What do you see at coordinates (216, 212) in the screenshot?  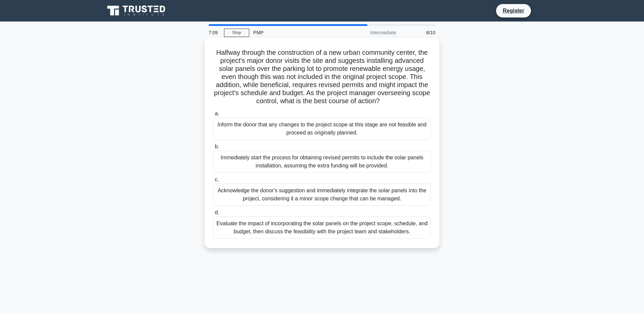 I see `span: d.` at bounding box center [216, 212].